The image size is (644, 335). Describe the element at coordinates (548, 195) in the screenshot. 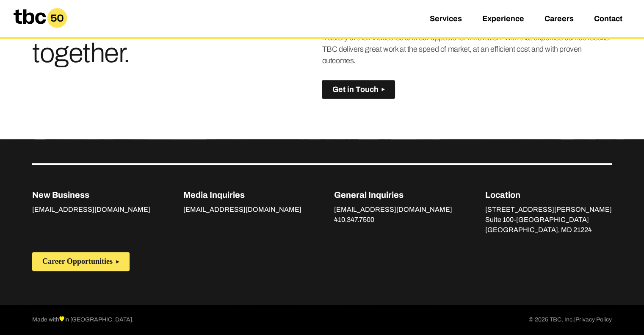

I see `p: Location` at that location.